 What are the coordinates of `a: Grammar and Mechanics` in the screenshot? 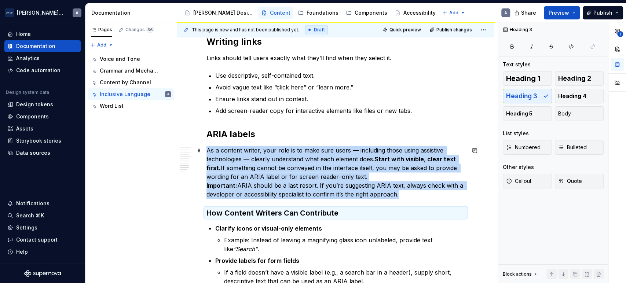 It's located at (131, 71).